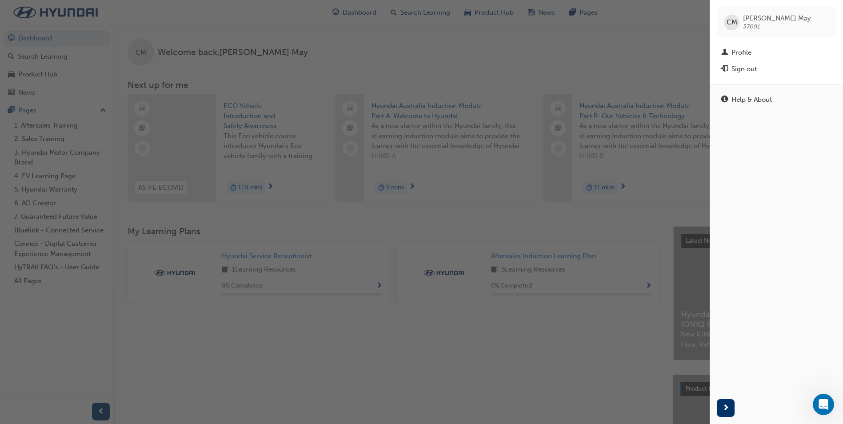  Describe the element at coordinates (776, 69) in the screenshot. I see `button: Sign out` at that location.